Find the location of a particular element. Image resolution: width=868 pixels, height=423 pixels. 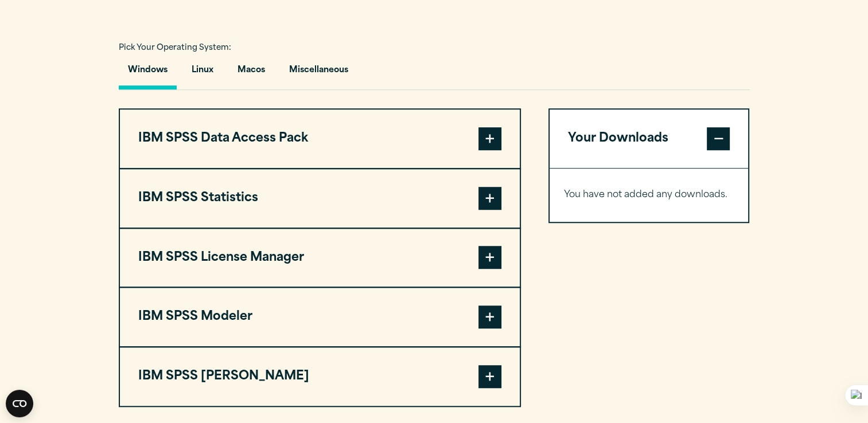

button: Windows is located at coordinates (148, 73).